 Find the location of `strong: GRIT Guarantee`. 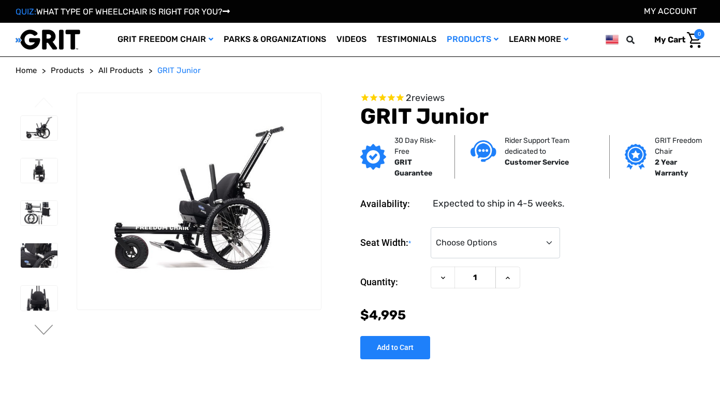

strong: GRIT Guarantee is located at coordinates (413, 168).